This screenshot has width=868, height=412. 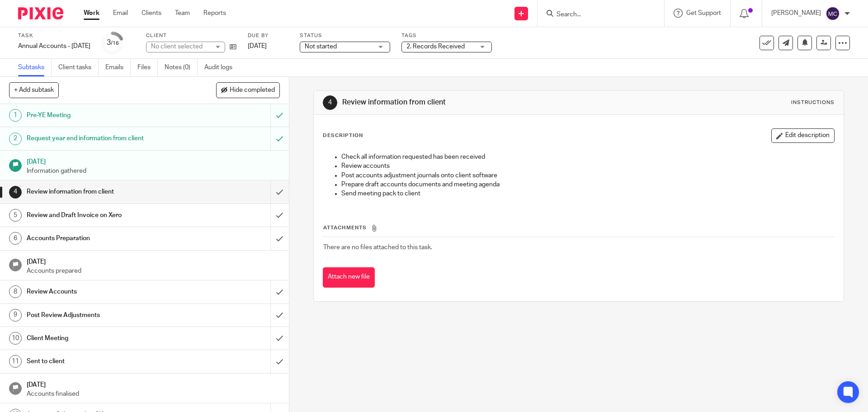 What do you see at coordinates (345, 35) in the screenshot?
I see `label: Status` at bounding box center [345, 35].